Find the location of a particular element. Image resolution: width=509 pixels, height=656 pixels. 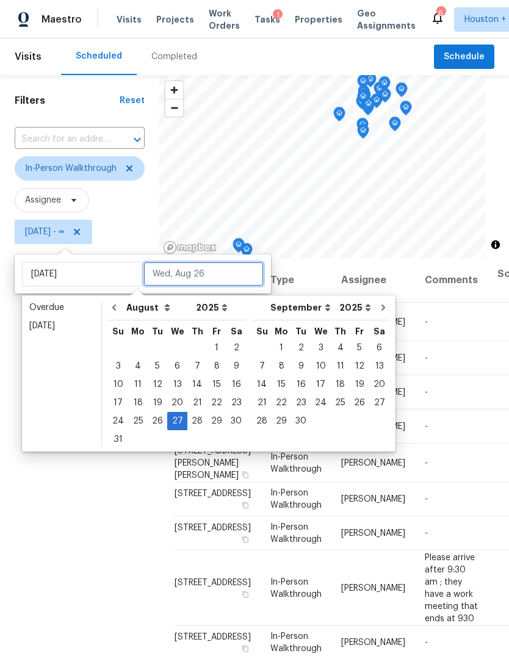

input: Search for an address... is located at coordinates (62, 139).